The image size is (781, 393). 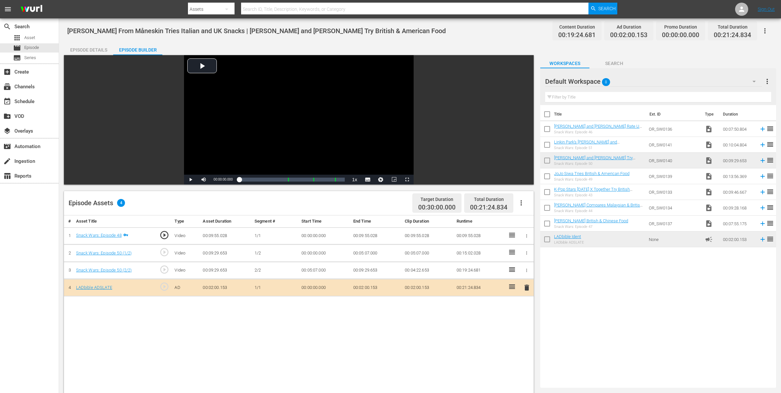 What do you see at coordinates (577, 35) in the screenshot?
I see `span: 00:19:24.681` at bounding box center [577, 35].